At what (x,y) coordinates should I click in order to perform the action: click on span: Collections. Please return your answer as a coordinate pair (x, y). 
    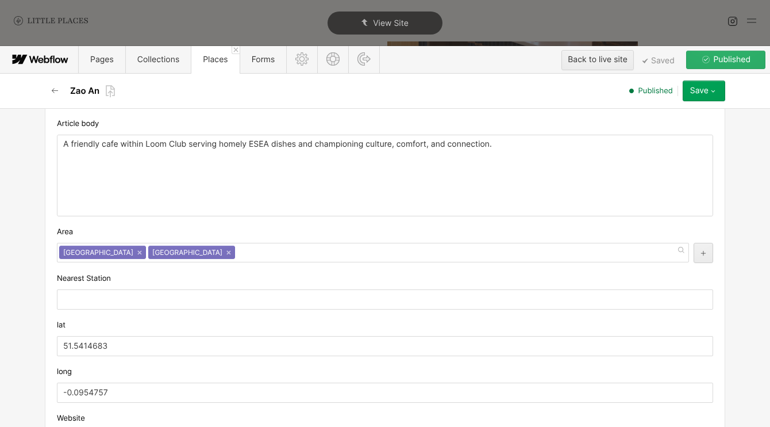
    Looking at the image, I should click on (158, 59).